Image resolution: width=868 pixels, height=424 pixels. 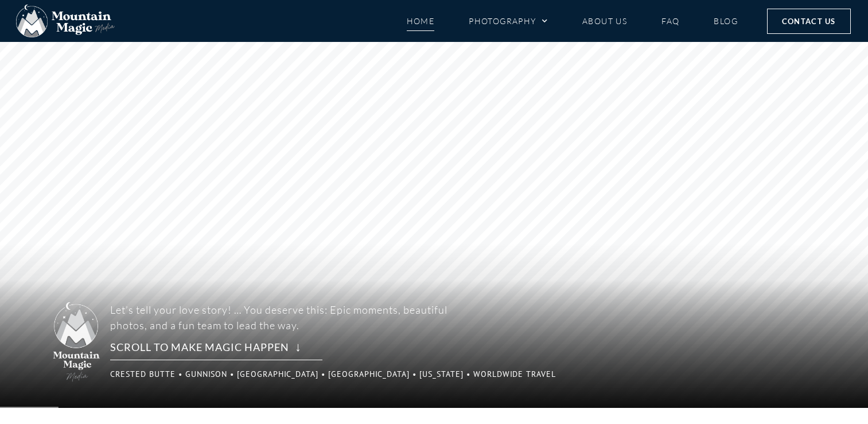 I want to click on p: Let’s tell your love story! … You deserve this: Epic moments, beautiful photos, and a fun team to..., so click(x=279, y=318).